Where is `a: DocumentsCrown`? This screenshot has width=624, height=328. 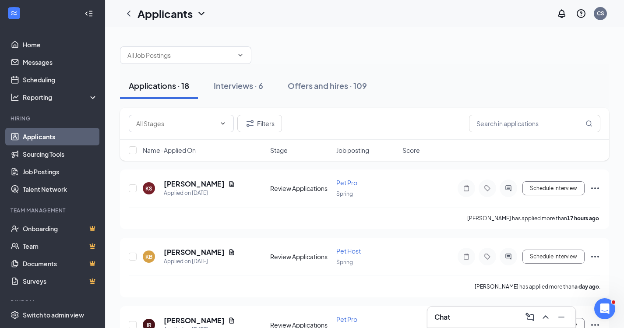 a: DocumentsCrown is located at coordinates (60, 263).